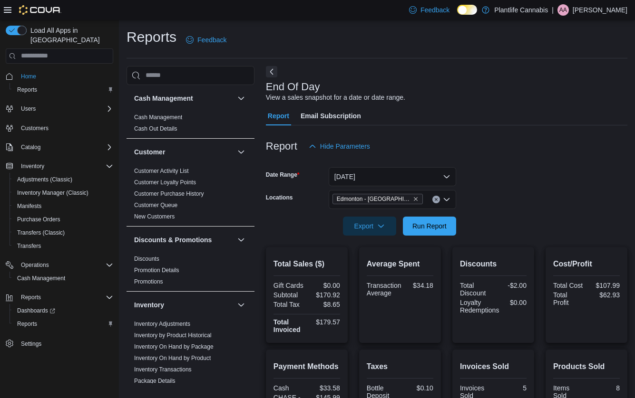  I want to click on button: Transfers, so click(63, 246).